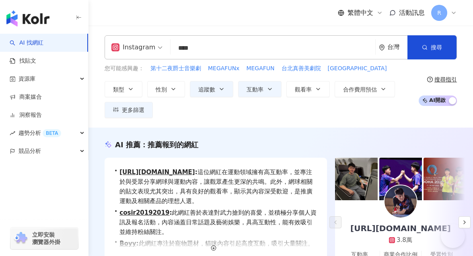  I want to click on div: AI 推薦 ：, so click(156, 145).